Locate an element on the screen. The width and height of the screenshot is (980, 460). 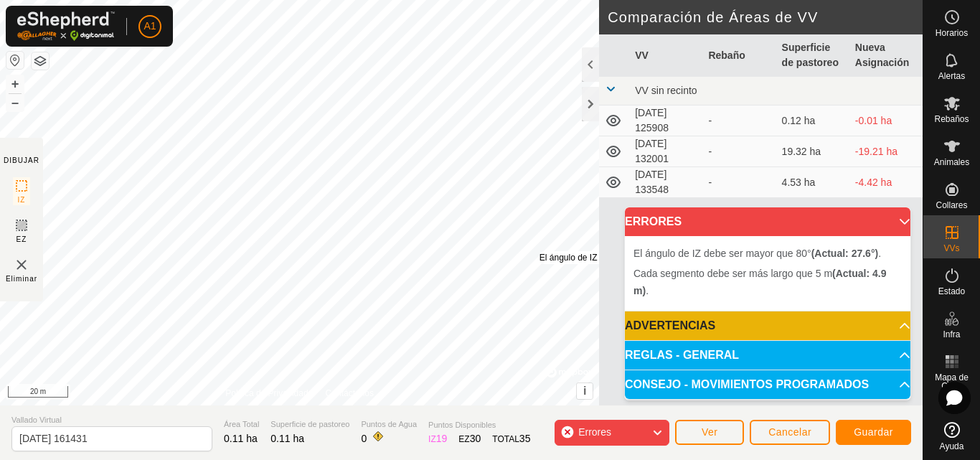
button: Ver is located at coordinates (710, 432).